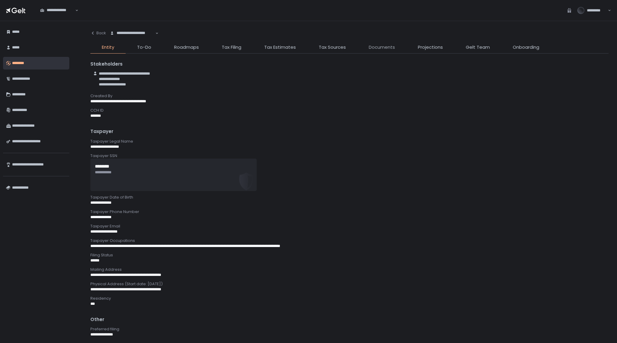 The image size is (617, 343). I want to click on div: Other, so click(349, 320).